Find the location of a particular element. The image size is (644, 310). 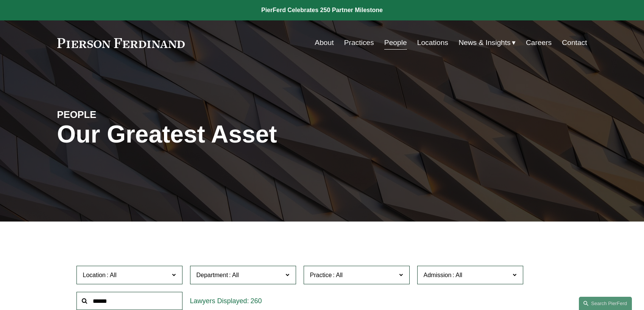

span: News & Insights is located at coordinates (484, 43).